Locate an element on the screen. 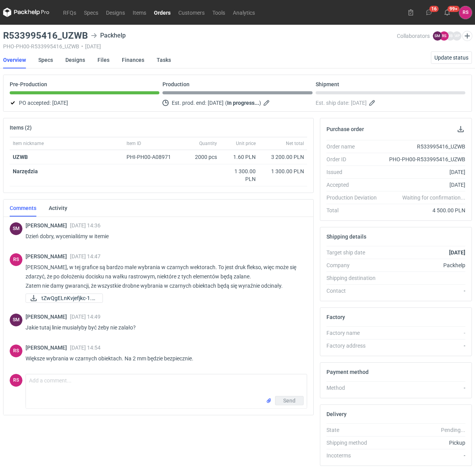 This screenshot has width=475, height=476. div: 4 500.00 PLN is located at coordinates (424, 210).